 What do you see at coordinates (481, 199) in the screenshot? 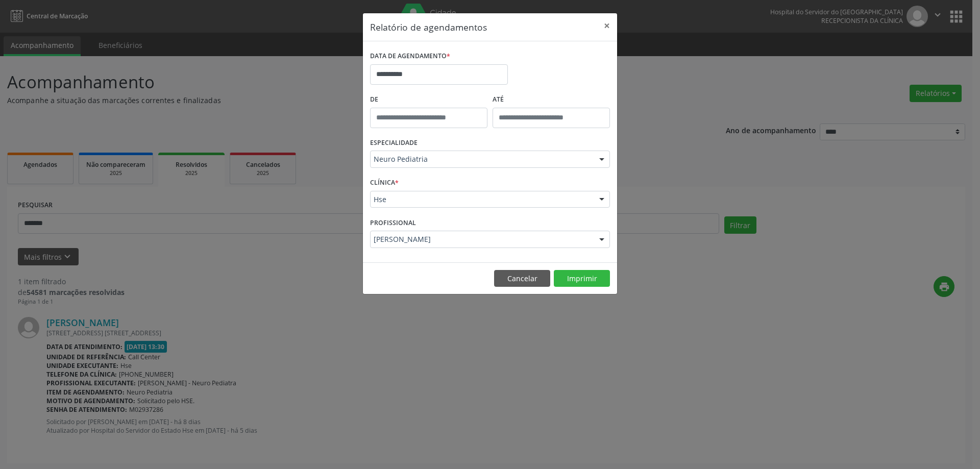
I see `span: Hse` at bounding box center [481, 199].